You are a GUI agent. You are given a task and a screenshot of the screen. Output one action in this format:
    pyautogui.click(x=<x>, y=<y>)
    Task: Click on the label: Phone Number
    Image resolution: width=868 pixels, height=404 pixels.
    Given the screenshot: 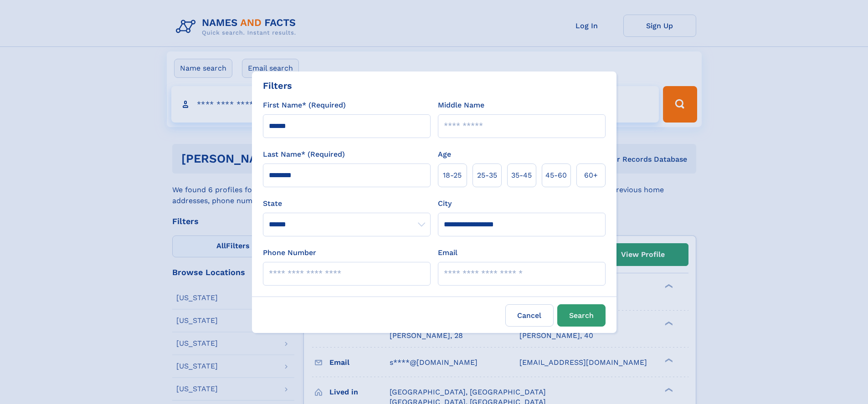 What is the action you would take?
    pyautogui.click(x=289, y=253)
    